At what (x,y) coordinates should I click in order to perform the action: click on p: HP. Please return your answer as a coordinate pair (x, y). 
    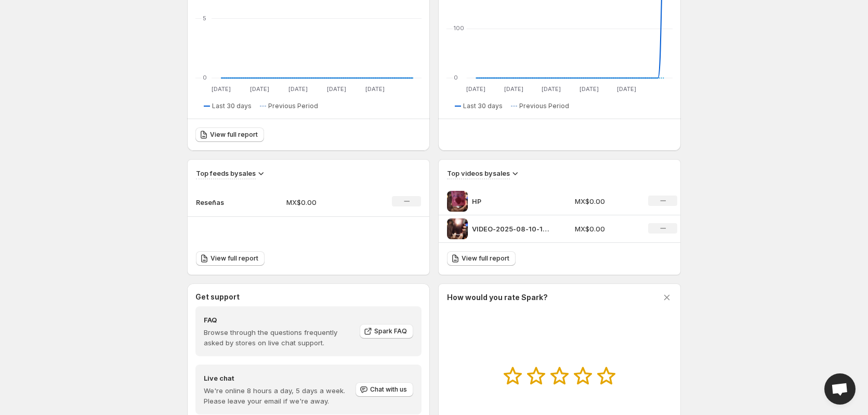
    Looking at the image, I should click on (511, 201).